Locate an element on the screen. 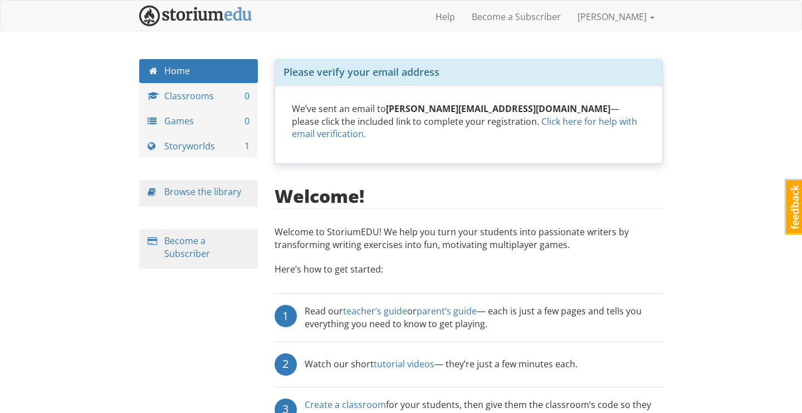 The width and height of the screenshot is (802, 413). a: Classrooms 0 is located at coordinates (198, 96).